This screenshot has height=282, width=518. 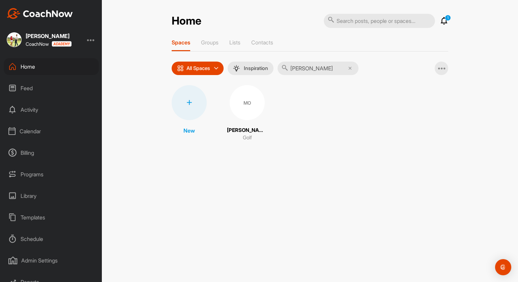 I want to click on p: Golf, so click(x=247, y=138).